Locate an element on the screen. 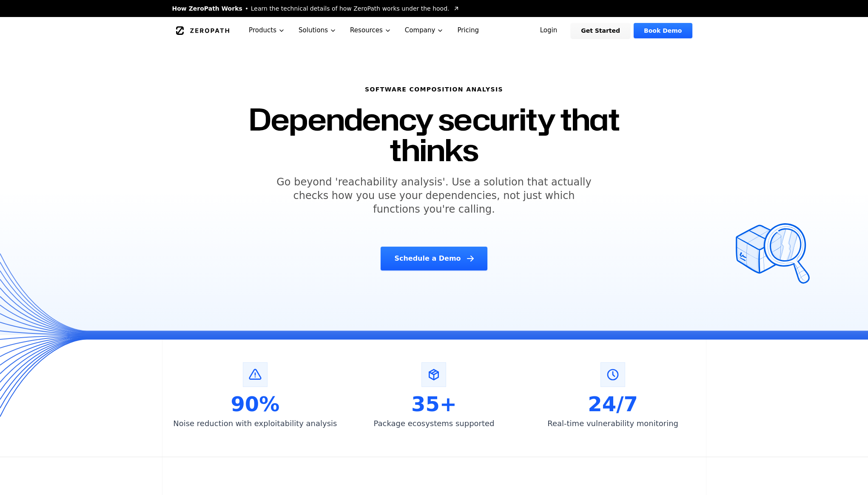  span: How ZeroPath Works is located at coordinates (207, 8).